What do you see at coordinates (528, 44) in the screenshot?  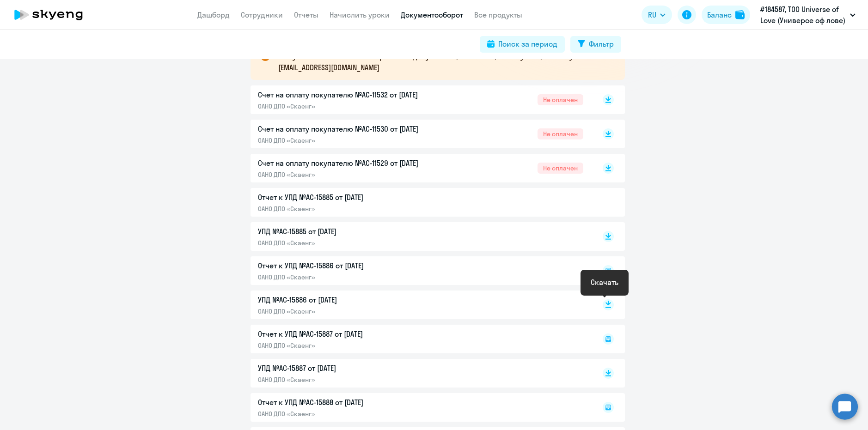 I see `div: Поиск за период` at bounding box center [528, 44].